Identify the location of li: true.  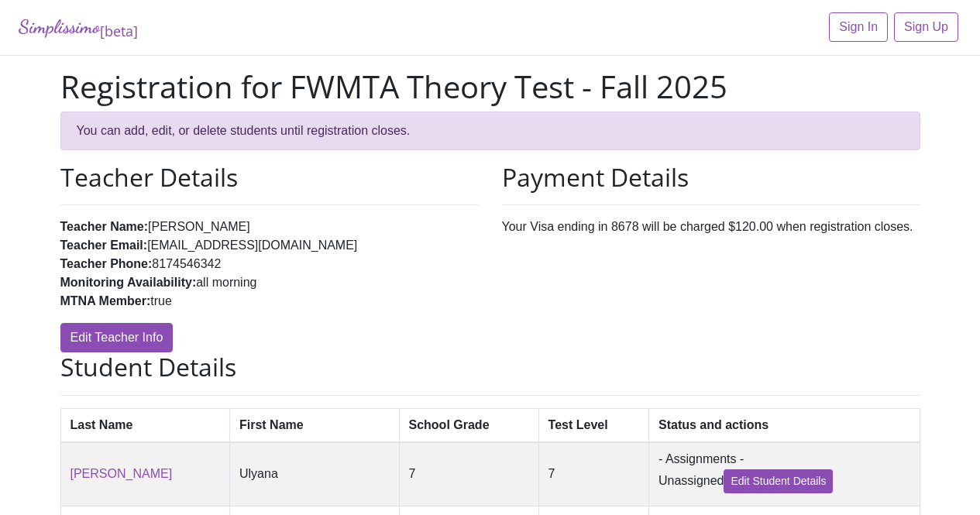
(270, 301).